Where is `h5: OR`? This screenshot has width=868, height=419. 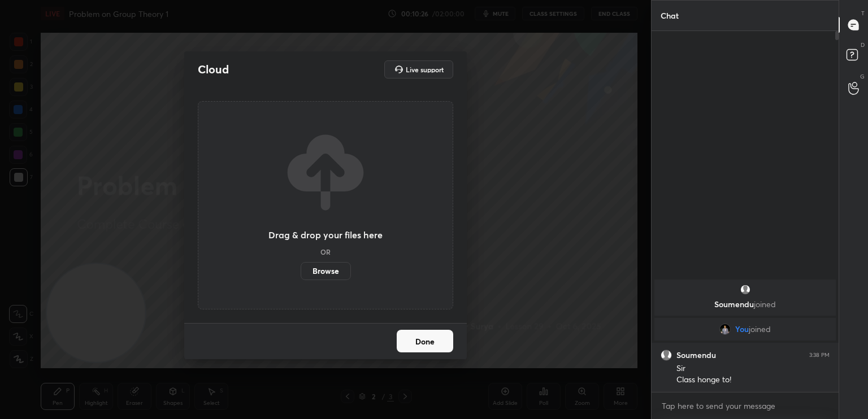 h5: OR is located at coordinates (325, 252).